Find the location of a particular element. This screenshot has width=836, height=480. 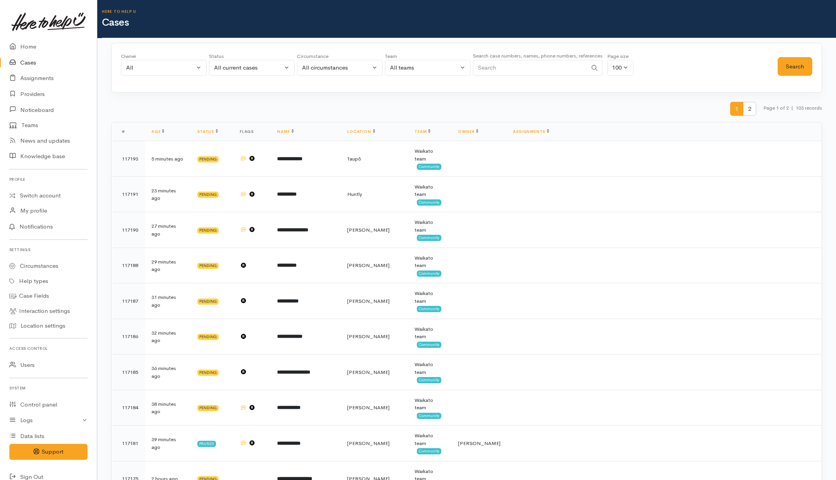

input: Search is located at coordinates (530, 68).